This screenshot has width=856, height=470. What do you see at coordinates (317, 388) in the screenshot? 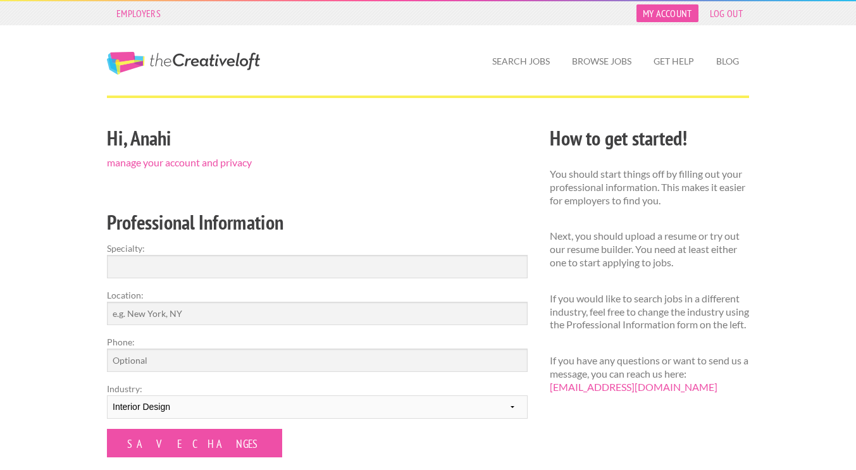
I see `label: Industry:` at bounding box center [317, 388].